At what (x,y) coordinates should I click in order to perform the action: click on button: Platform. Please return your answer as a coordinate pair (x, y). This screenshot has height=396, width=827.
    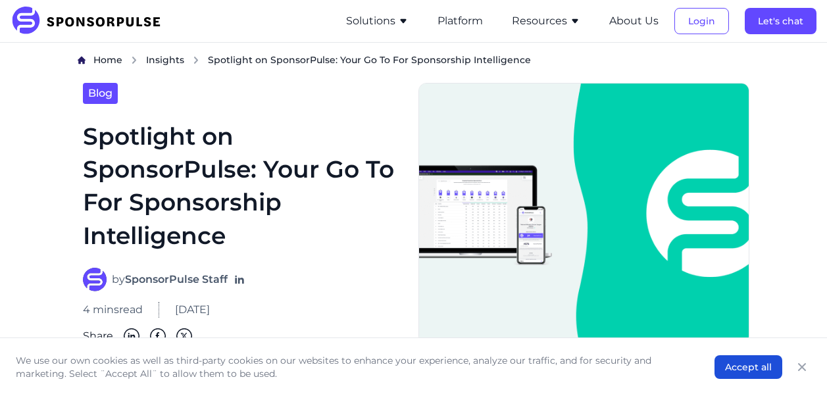
    Looking at the image, I should click on (460, 21).